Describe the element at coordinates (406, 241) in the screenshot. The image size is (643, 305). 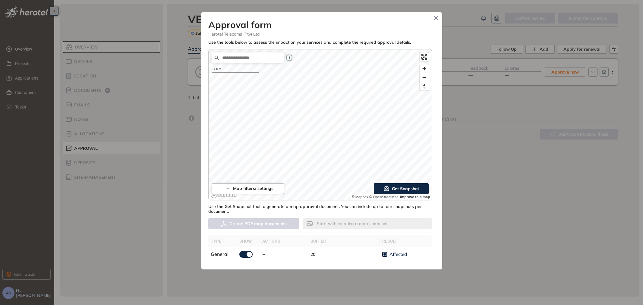
I see `th: result` at that location.